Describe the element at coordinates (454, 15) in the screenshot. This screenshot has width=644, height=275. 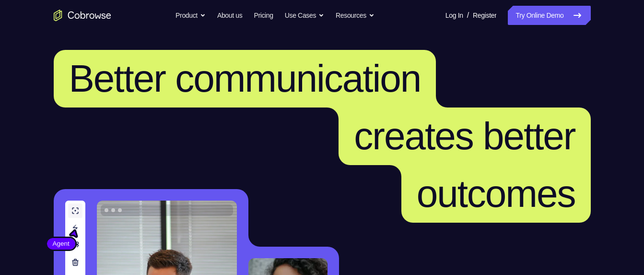
I see `a: Log In` at that location.